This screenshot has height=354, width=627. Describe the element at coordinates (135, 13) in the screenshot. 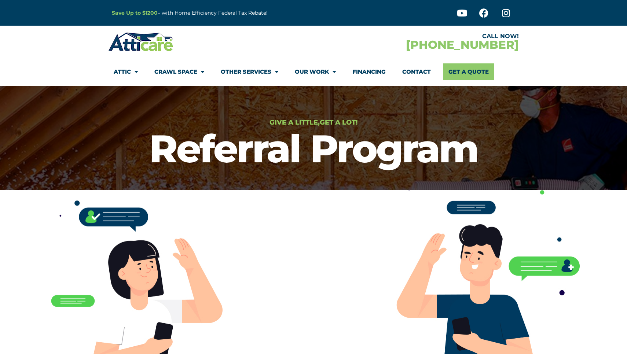

I see `a: Save Up to $1200` at that location.